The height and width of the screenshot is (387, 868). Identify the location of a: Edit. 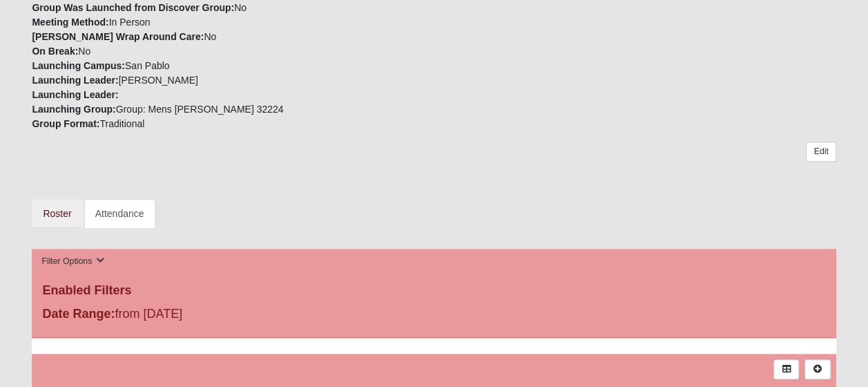
(821, 151).